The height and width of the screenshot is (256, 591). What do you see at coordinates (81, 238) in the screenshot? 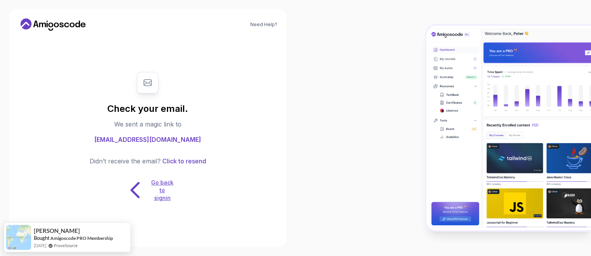
I see `a: Amigoscode PRO Membership` at bounding box center [81, 238].